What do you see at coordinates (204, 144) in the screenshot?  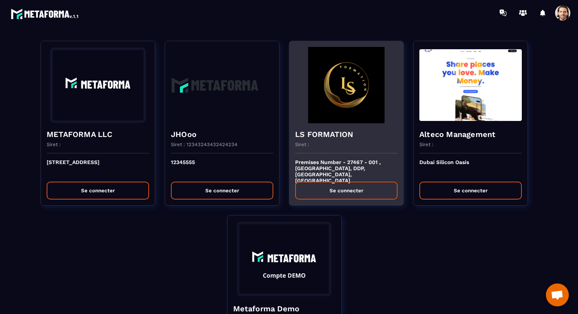 I see `p: Siret : 12343243432424234` at bounding box center [204, 144].